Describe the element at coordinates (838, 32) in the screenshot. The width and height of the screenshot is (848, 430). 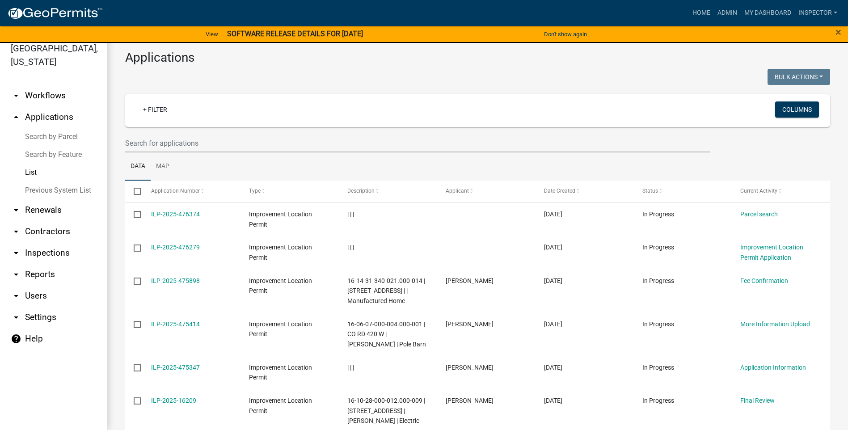
I see `button: Close` at that location.